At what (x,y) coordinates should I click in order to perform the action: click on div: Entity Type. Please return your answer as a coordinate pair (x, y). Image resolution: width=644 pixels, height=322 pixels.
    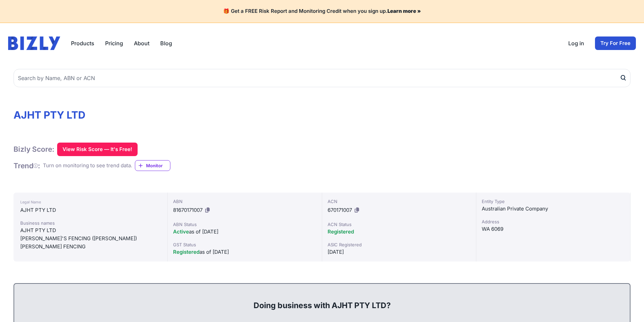
    Looking at the image, I should click on (553, 202).